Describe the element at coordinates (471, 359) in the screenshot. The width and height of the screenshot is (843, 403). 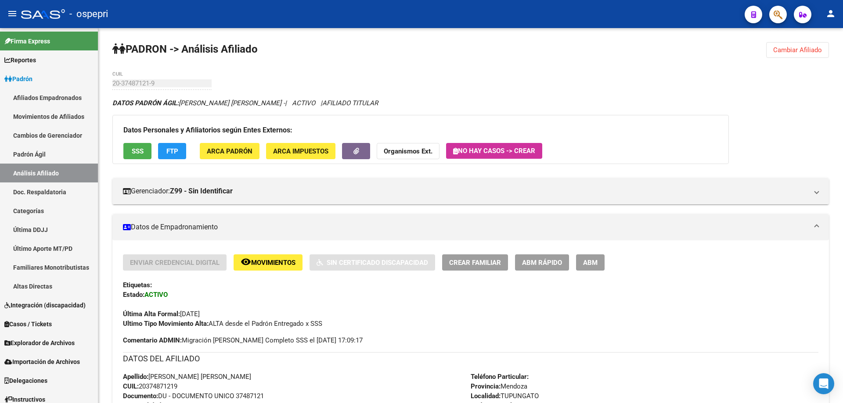
I see `h3: DATOS DEL AFILIADO` at that location.